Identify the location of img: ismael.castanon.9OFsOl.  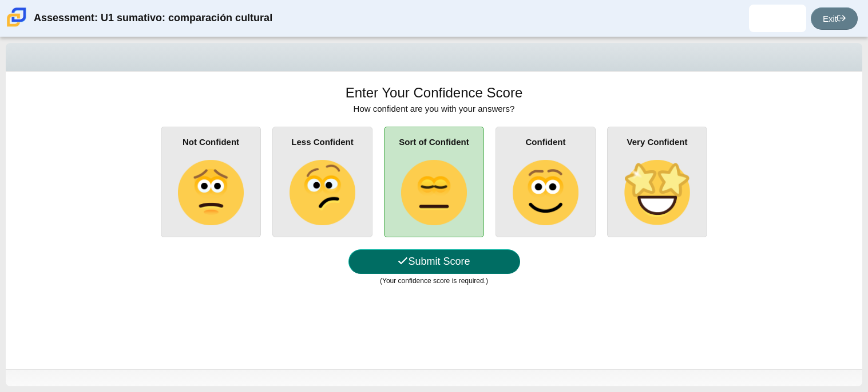
(777, 19).